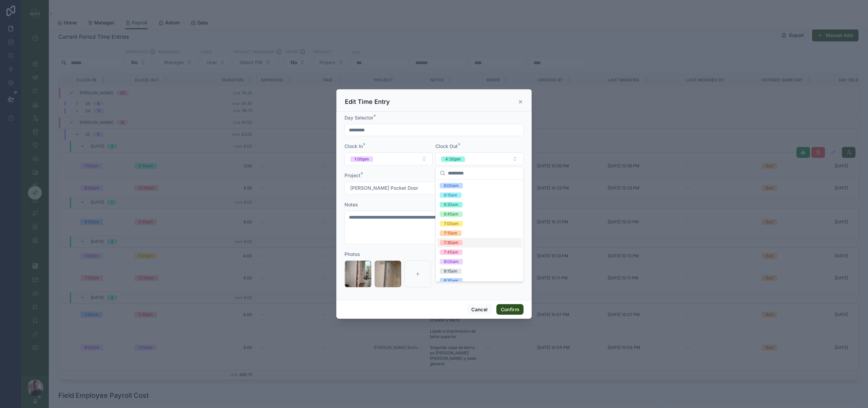  Describe the element at coordinates (451, 195) in the screenshot. I see `div: 6:15am` at that location.